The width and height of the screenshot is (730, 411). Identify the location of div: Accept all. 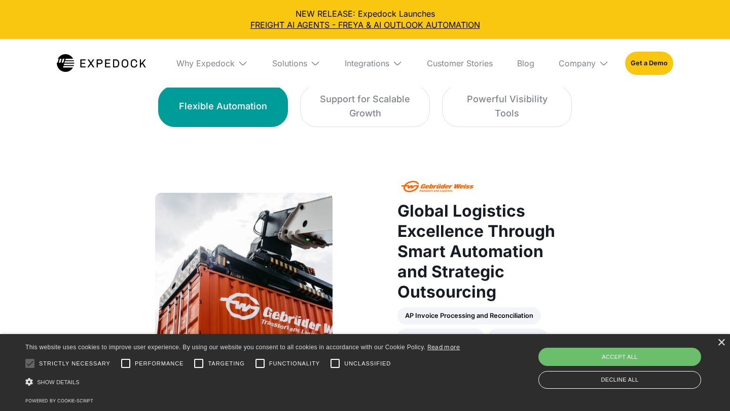
(619, 357).